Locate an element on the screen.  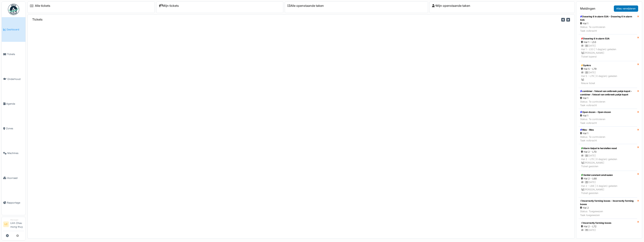
a: Mijn tickets is located at coordinates (169, 6).